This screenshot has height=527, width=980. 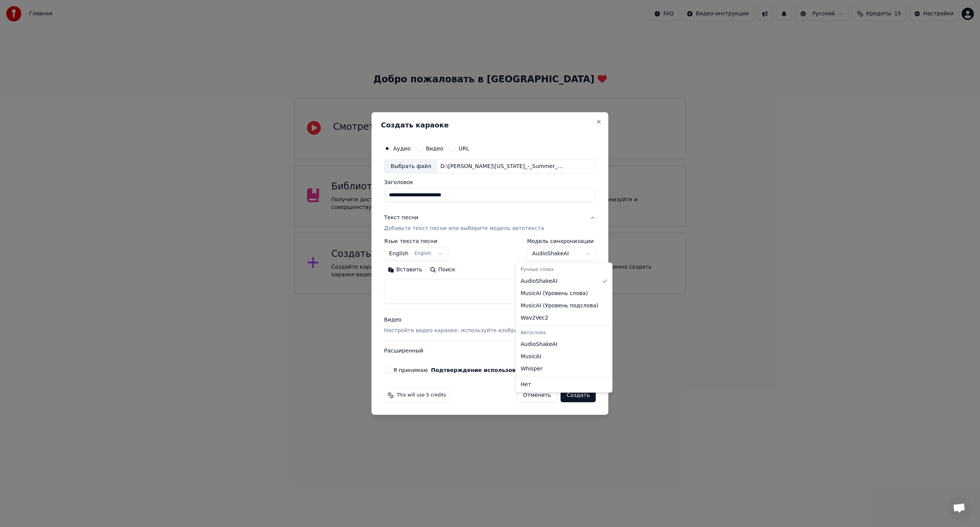 I want to click on span: MusicAI ( Уровень подслова ), so click(x=559, y=306).